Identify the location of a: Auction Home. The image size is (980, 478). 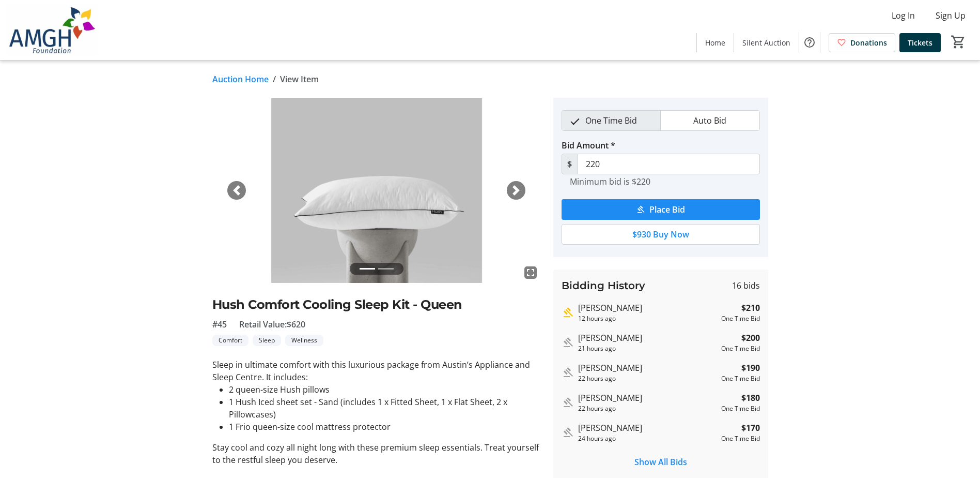
(240, 79).